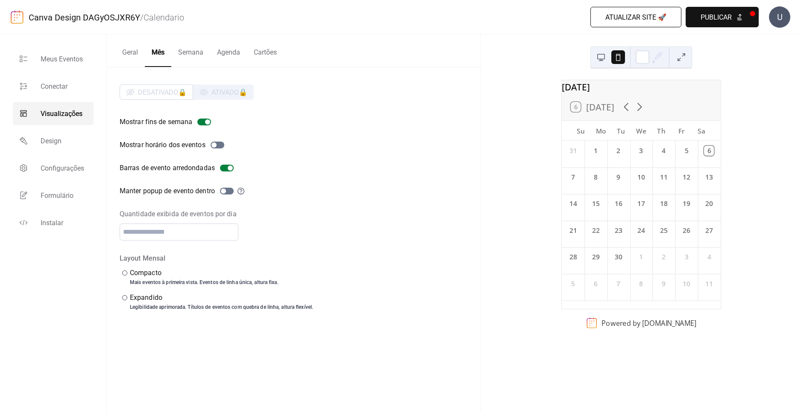  Describe the element at coordinates (164, 18) in the screenshot. I see `b: Calendario` at that location.